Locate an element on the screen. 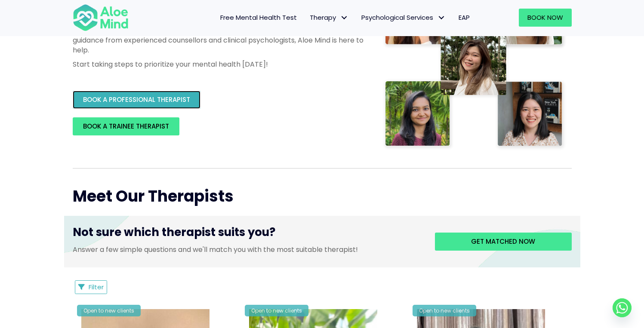  h3: Not sure which therapist suits you? is located at coordinates (248, 234).